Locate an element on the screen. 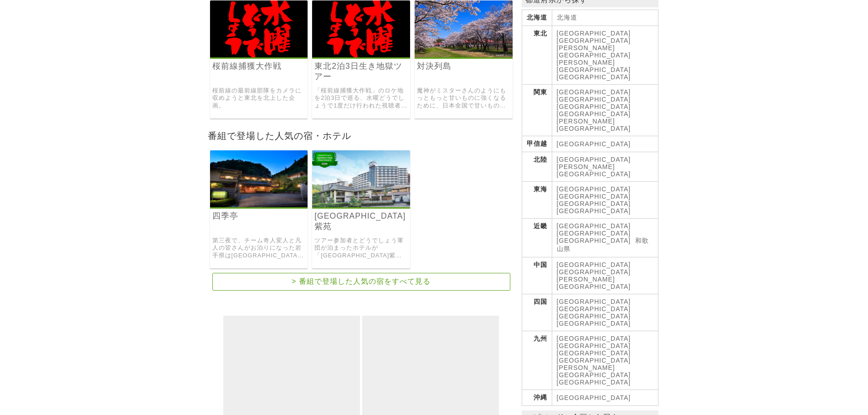 This screenshot has width=868, height=415. img: 水曜どうでしょう 対決列島 〜the battle of sweets〜 is located at coordinates (463, 29).